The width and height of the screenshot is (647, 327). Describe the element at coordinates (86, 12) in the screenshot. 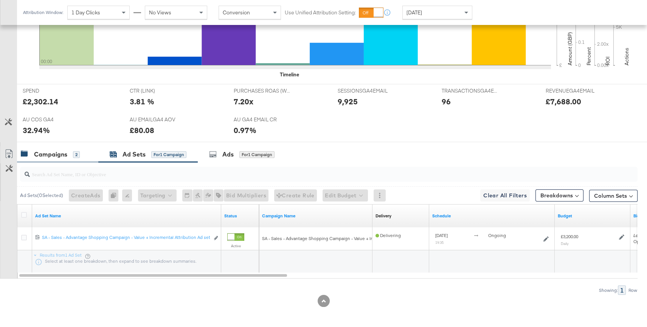

I see `span: 1 Day Clicks` at that location.